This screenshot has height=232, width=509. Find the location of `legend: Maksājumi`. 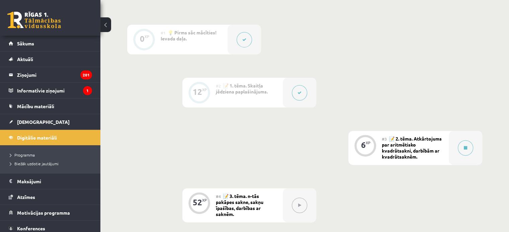

legend: Maksājumi is located at coordinates (55, 182).